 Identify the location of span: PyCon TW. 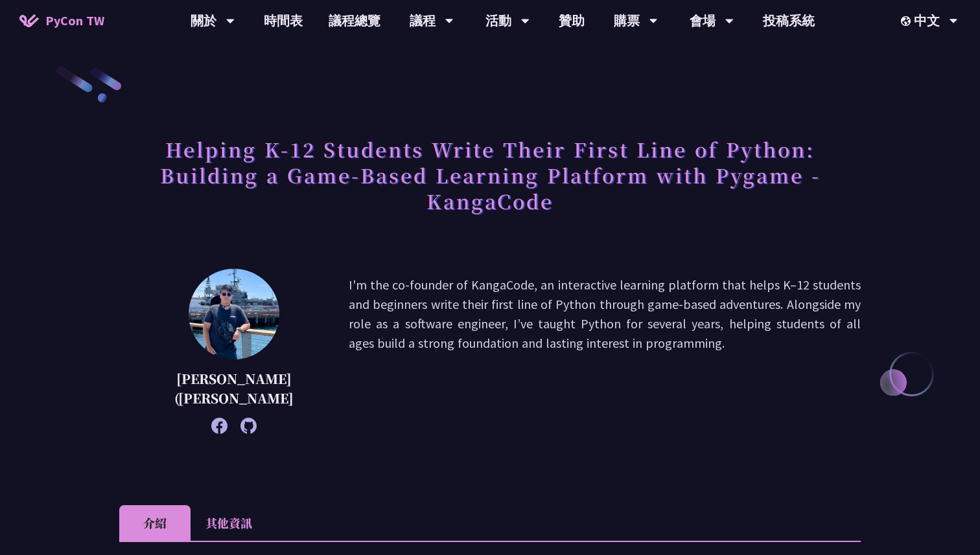
(74, 20).